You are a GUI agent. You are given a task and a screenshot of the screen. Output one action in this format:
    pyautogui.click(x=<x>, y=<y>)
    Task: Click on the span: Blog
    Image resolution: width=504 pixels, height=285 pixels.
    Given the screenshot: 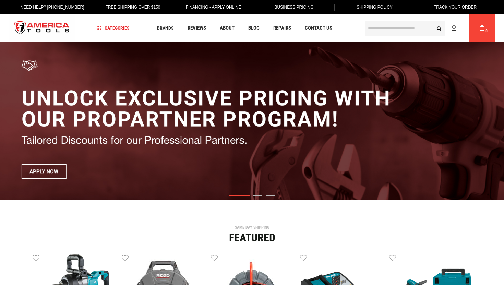 What is the action you would take?
    pyautogui.click(x=254, y=28)
    